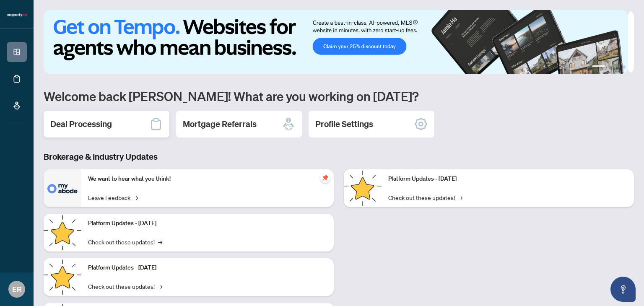 This screenshot has height=306, width=644. Describe the element at coordinates (220, 124) in the screenshot. I see `h2: Mortgage Referrals` at that location.